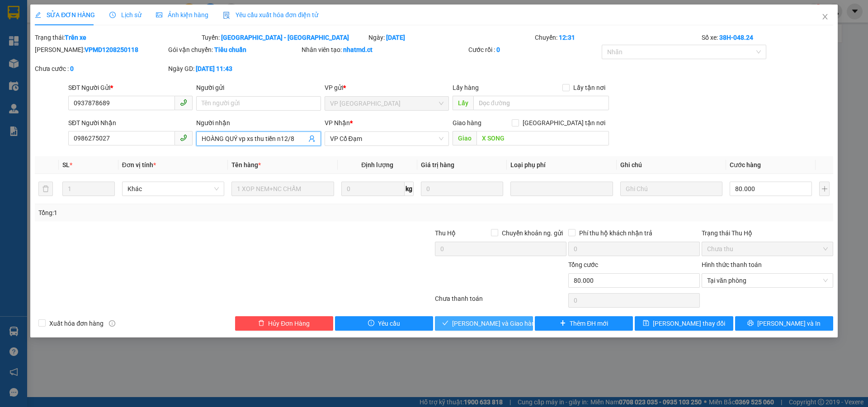  Describe the element at coordinates (671, 165) in the screenshot. I see `th: Ghi chú` at that location.